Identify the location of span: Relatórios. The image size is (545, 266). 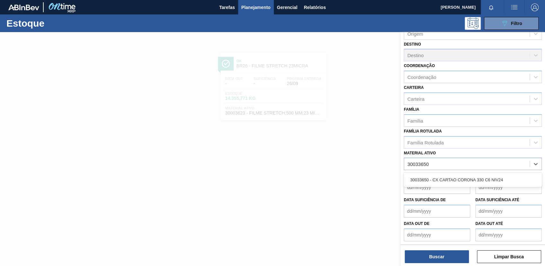
(315, 7).